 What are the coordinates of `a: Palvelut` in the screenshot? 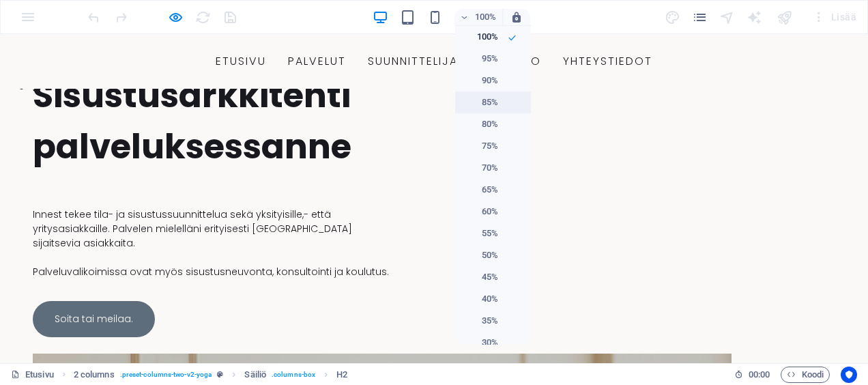 It's located at (316, 27).